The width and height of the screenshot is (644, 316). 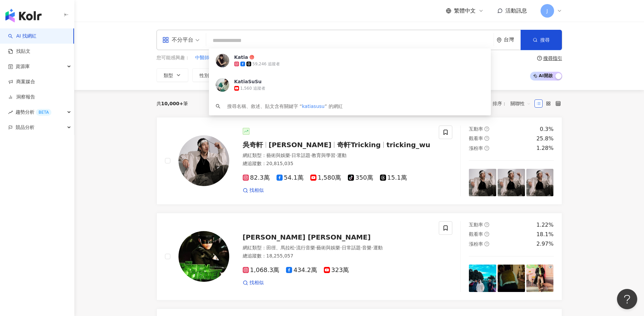 I want to click on button: 更多篩選, so click(x=425, y=75).